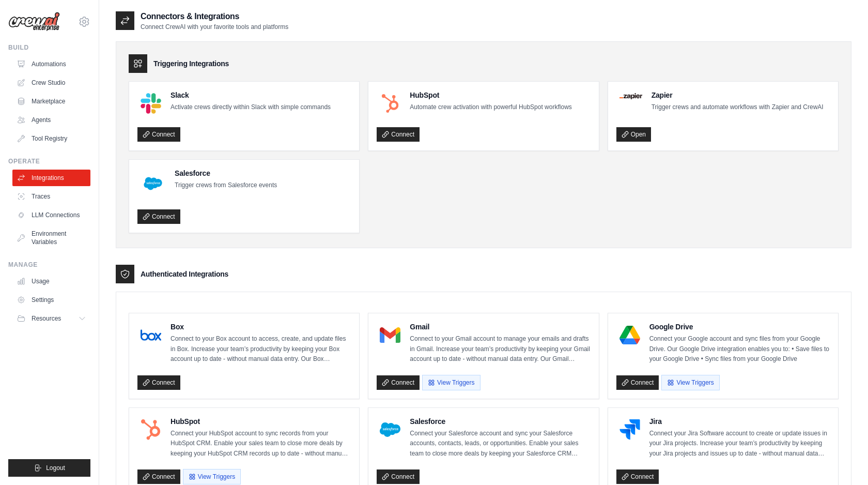 This screenshot has height=485, width=868. What do you see at coordinates (737, 95) in the screenshot?
I see `h4: Zapier` at bounding box center [737, 95].